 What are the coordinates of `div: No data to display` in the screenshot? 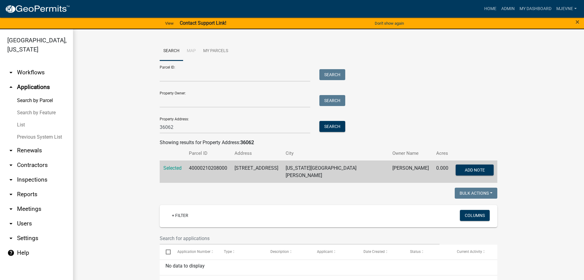 It's located at (329, 267).